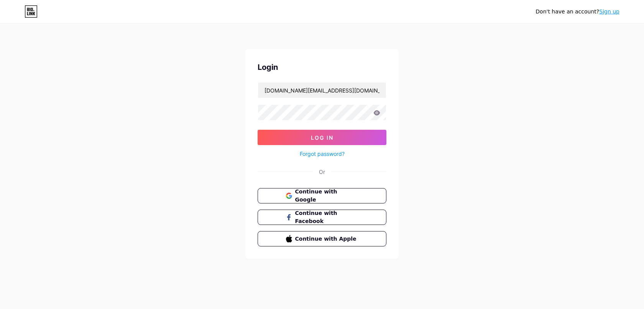  Describe the element at coordinates (322, 196) in the screenshot. I see `button: Continue with Google` at that location.